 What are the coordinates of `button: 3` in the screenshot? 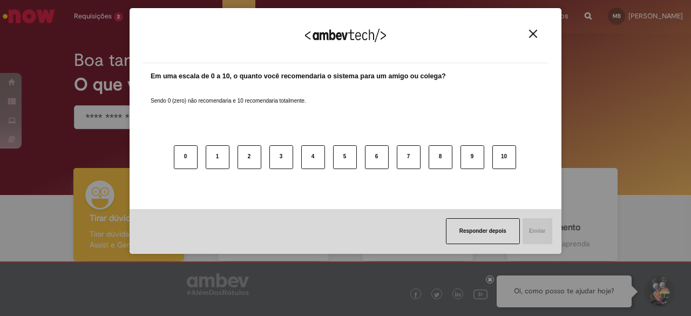 It's located at (281, 157).